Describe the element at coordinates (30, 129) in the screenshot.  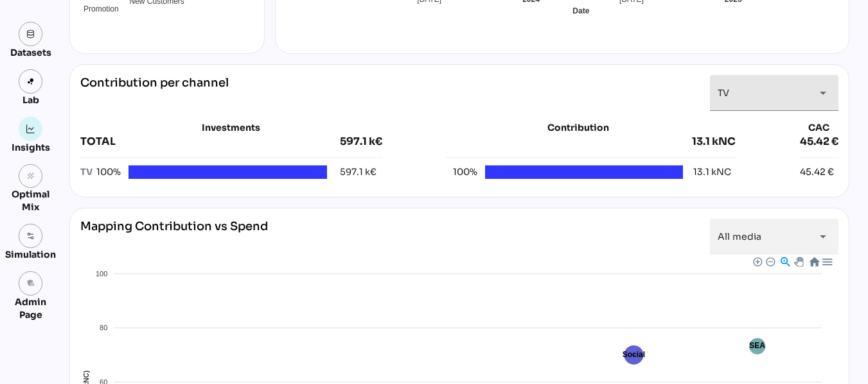
I see `img: graph.svg` at that location.